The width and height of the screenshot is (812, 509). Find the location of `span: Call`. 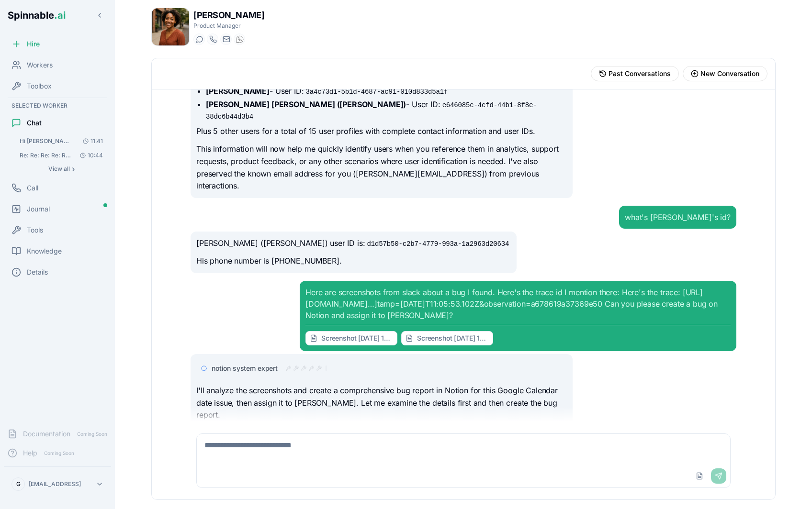

span: Call is located at coordinates (33, 188).